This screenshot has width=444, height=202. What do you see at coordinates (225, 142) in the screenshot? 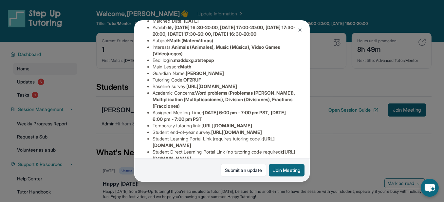
I see `li: Student Learning Portal Link (requires tutoring code) :` at bounding box center [225, 142].